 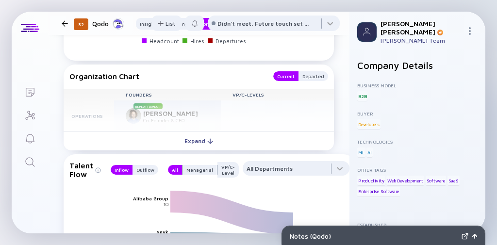 What do you see at coordinates (313, 76) in the screenshot?
I see `div: Departed` at bounding box center [313, 76].